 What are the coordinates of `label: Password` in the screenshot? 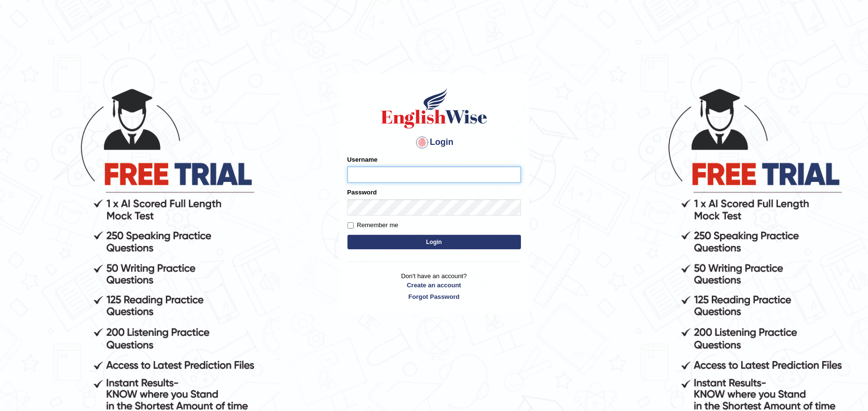 It's located at (362, 192).